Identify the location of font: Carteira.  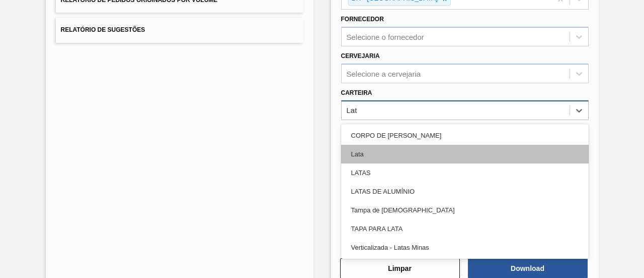
(357, 92).